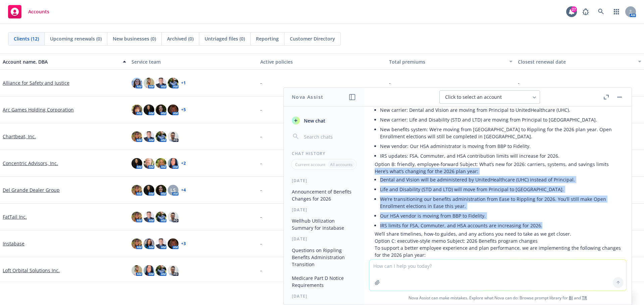  I want to click on a: Del Grande Dealer Group, so click(31, 190).